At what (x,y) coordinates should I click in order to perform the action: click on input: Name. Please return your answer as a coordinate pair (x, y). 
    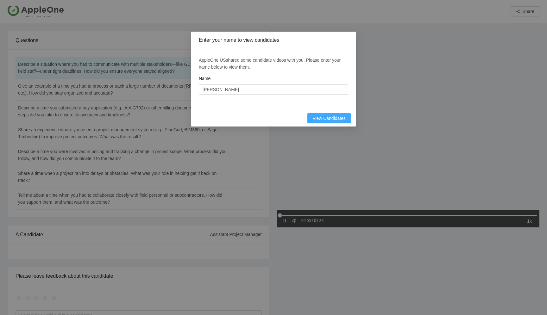
    Looking at the image, I should click on (273, 90).